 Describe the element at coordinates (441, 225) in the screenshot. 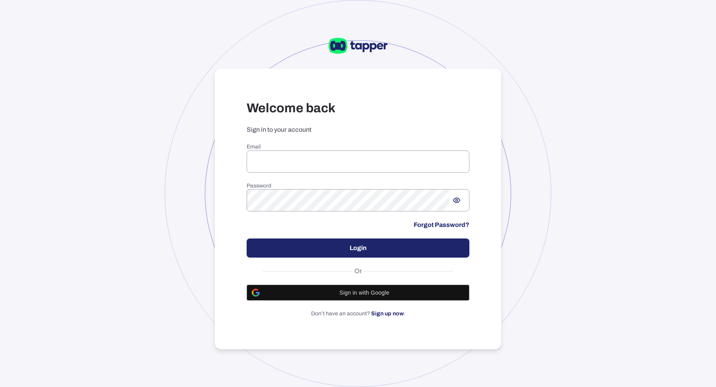

I see `a: Forgot Password?` at that location.